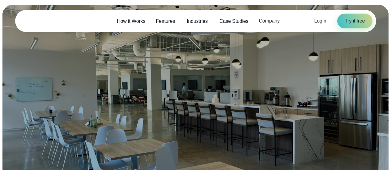 The height and width of the screenshot is (170, 391). I want to click on span: Log in, so click(321, 21).